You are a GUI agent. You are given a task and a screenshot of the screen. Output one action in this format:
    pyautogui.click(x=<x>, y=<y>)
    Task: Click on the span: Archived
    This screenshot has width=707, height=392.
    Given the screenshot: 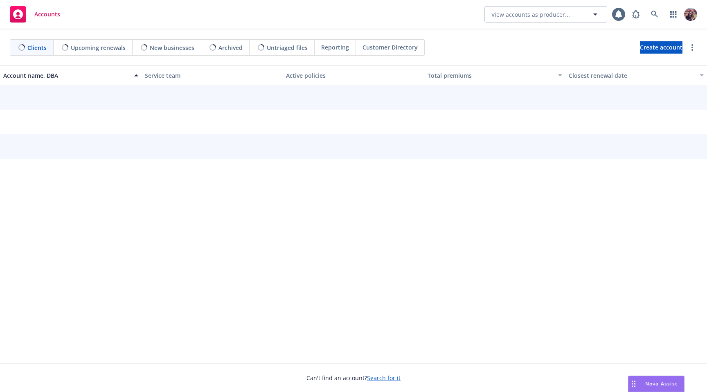 What is the action you would take?
    pyautogui.click(x=230, y=47)
    